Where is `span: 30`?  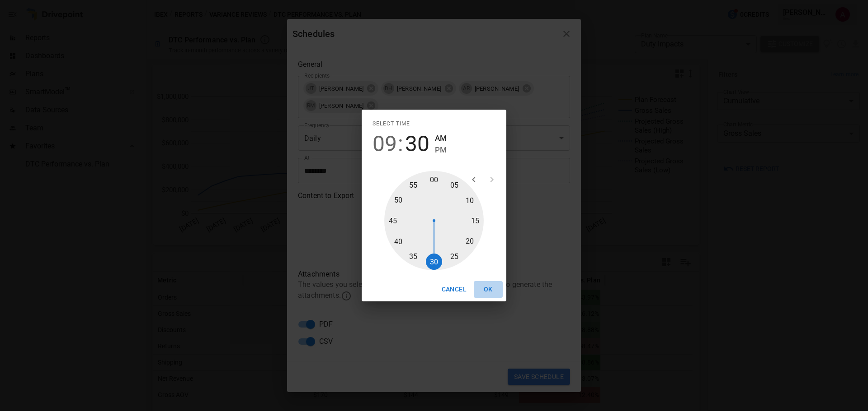
span: 30 is located at coordinates (417, 144).